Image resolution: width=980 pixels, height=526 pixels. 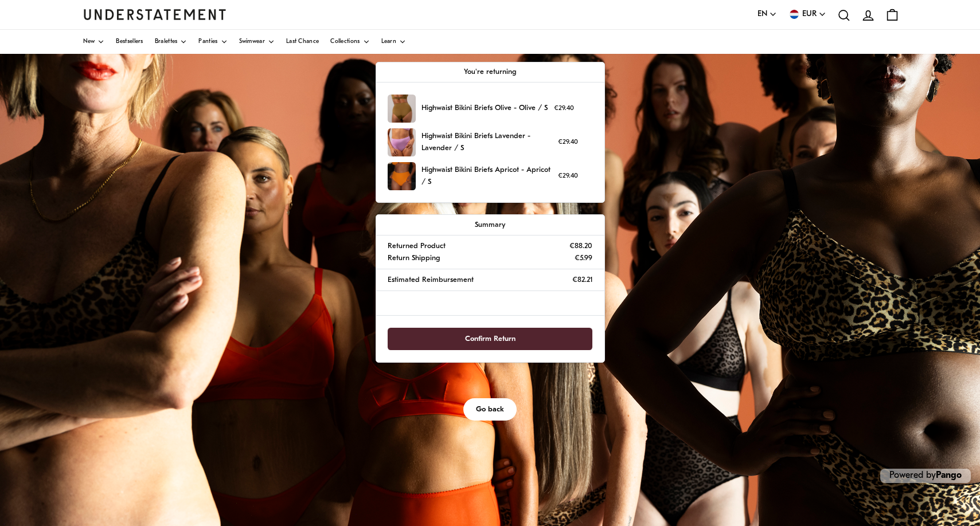 What do you see at coordinates (582, 279) in the screenshot?
I see `p: €82.21` at bounding box center [582, 279].